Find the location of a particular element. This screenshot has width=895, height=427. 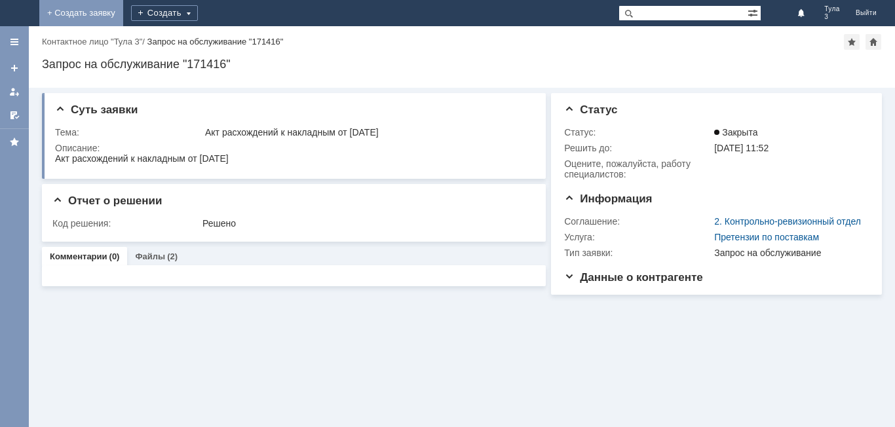

a: Файлы is located at coordinates (150, 256).